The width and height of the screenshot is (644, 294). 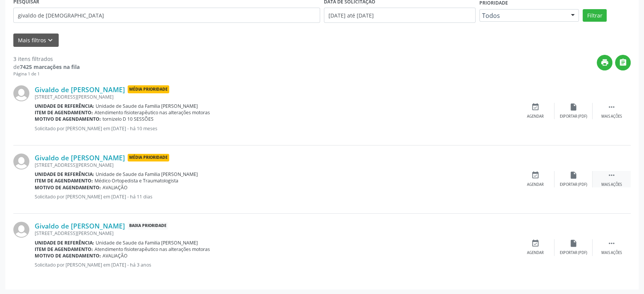 What do you see at coordinates (50, 40) in the screenshot?
I see `i: keyboard_arrow_down` at bounding box center [50, 40].